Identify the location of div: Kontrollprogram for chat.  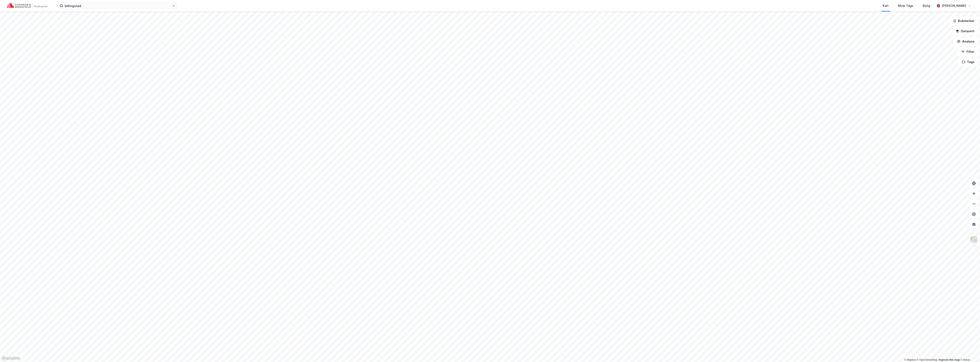
(970, 352).